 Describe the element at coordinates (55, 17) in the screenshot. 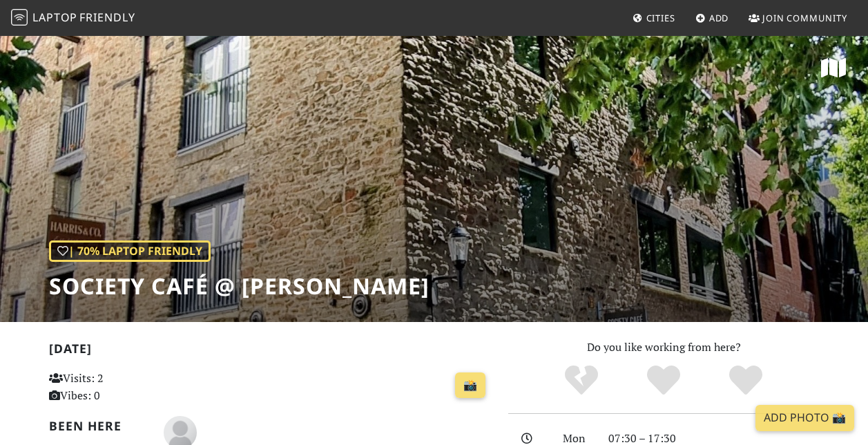

I see `span: Laptop` at that location.